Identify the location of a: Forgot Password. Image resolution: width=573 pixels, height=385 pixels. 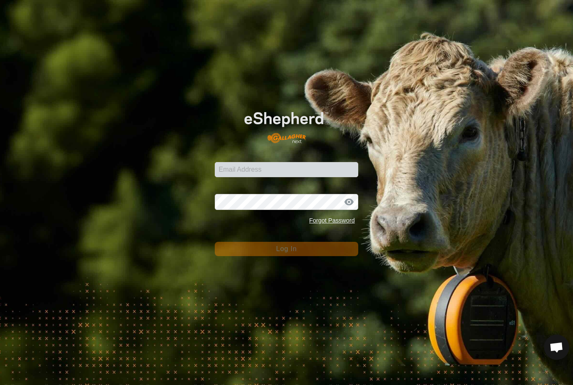
(332, 220).